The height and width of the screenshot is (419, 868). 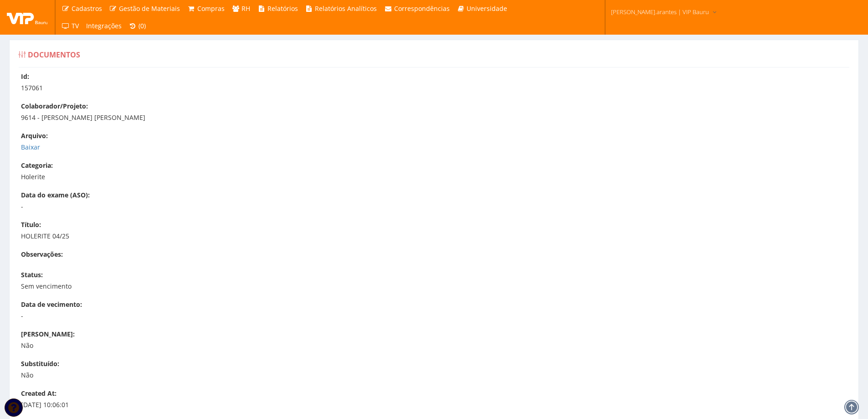 I want to click on span: (0), so click(x=142, y=26).